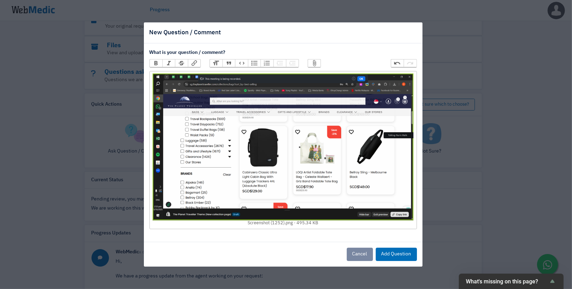 Image resolution: width=572 pixels, height=289 pixels. Describe the element at coordinates (511, 281) in the screenshot. I see `button: Show survey - What's missing on this page?` at that location.